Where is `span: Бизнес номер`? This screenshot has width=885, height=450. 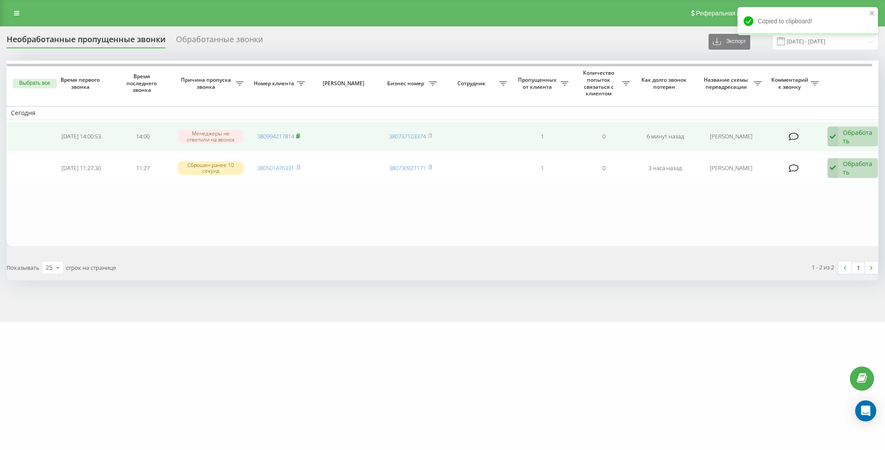 span: Бизнес номер is located at coordinates (407, 83).